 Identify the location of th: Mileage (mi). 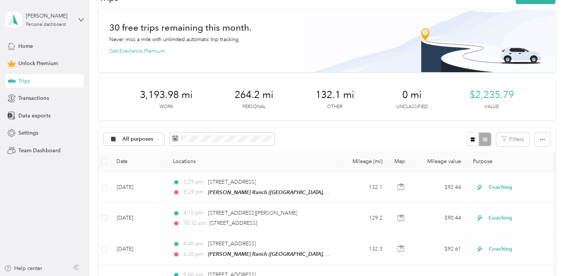
(363, 162).